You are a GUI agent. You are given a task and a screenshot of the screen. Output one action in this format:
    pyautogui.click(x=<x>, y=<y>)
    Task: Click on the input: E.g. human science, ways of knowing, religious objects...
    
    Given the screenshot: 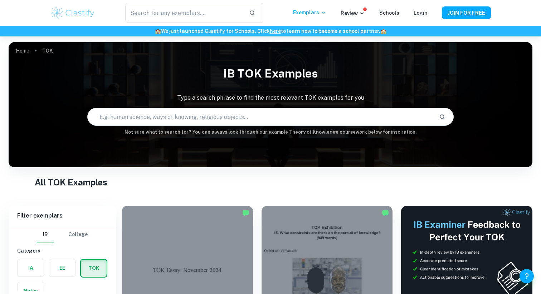 What is the action you would take?
    pyautogui.click(x=260, y=117)
    